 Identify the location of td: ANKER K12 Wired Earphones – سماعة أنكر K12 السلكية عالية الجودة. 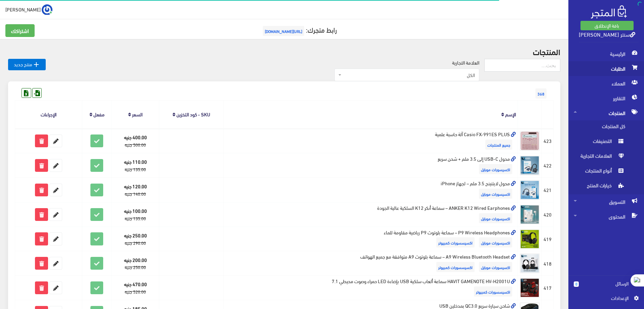
(371, 214).